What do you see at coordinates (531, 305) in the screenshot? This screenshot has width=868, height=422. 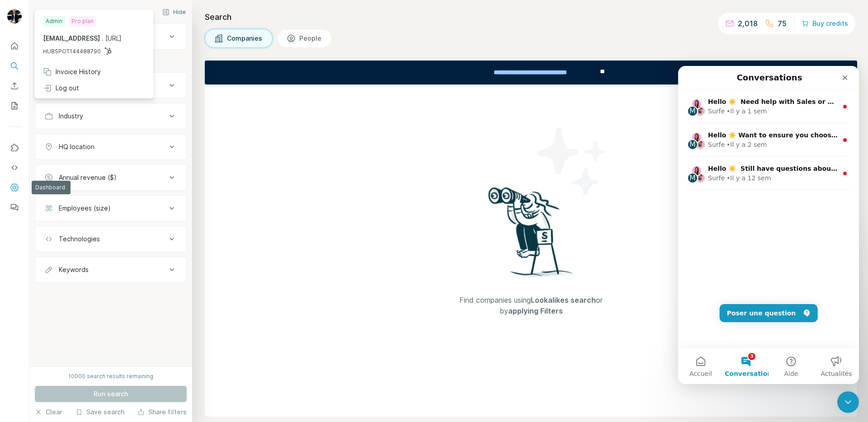 I see `span: Find companies using or by` at bounding box center [531, 305].